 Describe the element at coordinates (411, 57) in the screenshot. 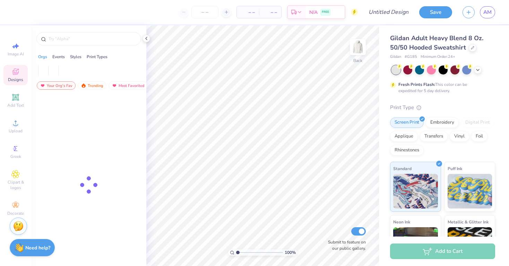

I see `span: # G185` at that location.